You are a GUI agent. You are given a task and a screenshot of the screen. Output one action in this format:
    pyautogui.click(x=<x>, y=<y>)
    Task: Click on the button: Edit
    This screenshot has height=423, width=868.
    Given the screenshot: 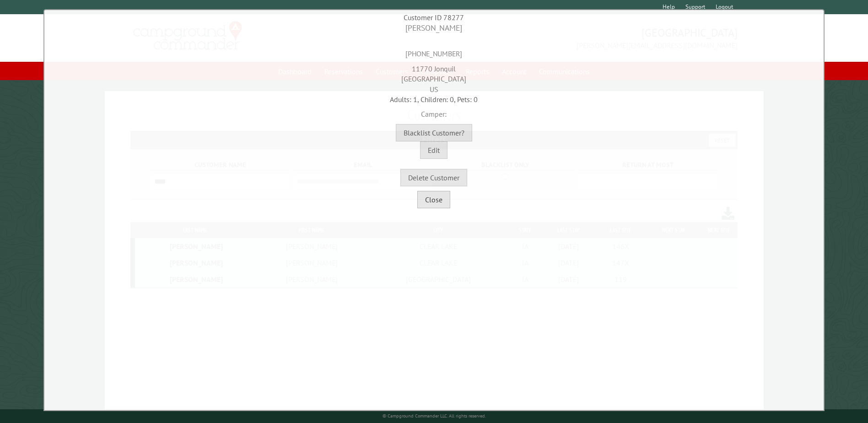 What is the action you would take?
    pyautogui.click(x=434, y=150)
    